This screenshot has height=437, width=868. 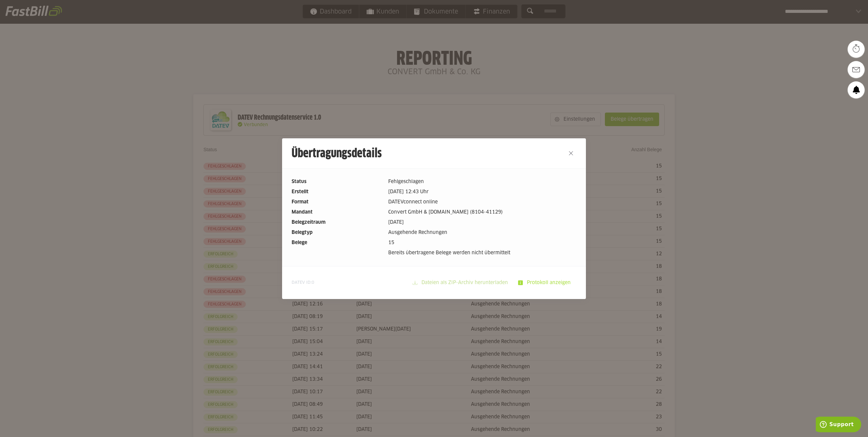 What do you see at coordinates (482, 253) in the screenshot?
I see `dd: Bereits übertragene Belege werden nicht übermittelt` at bounding box center [482, 253].